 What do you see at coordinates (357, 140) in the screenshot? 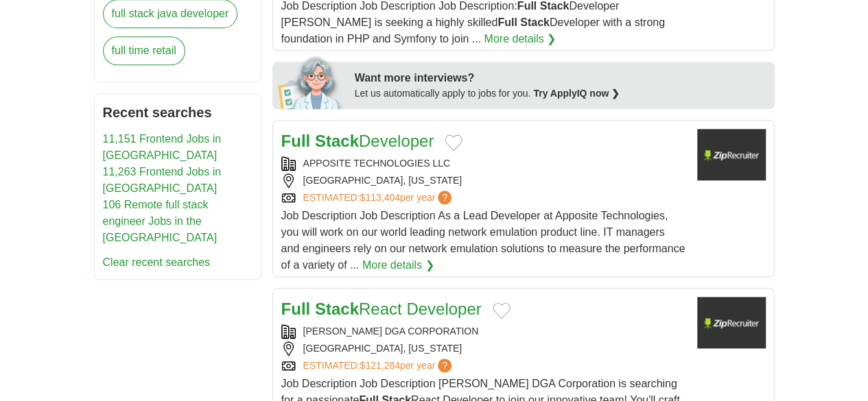
I see `a: Full StackDeveloper` at bounding box center [357, 140].